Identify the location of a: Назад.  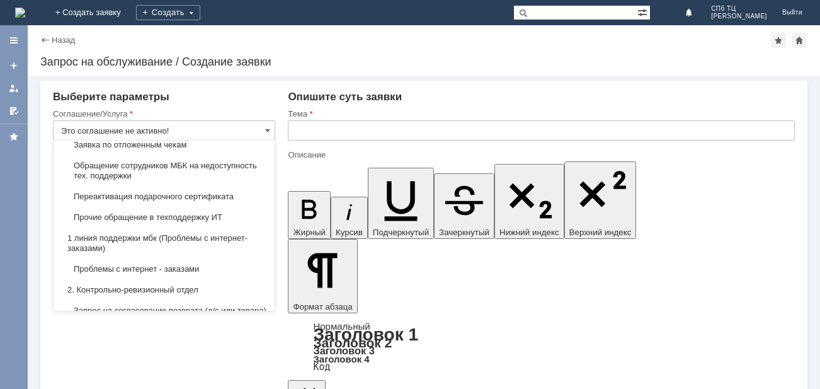
(63, 40).